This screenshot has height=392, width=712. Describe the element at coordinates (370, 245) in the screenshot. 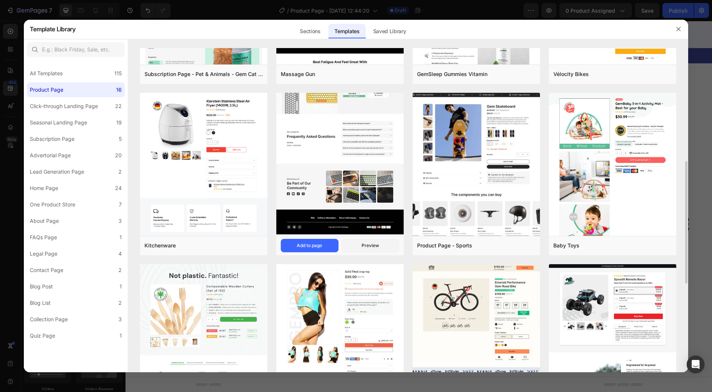

I see `div: Preview` at that location.